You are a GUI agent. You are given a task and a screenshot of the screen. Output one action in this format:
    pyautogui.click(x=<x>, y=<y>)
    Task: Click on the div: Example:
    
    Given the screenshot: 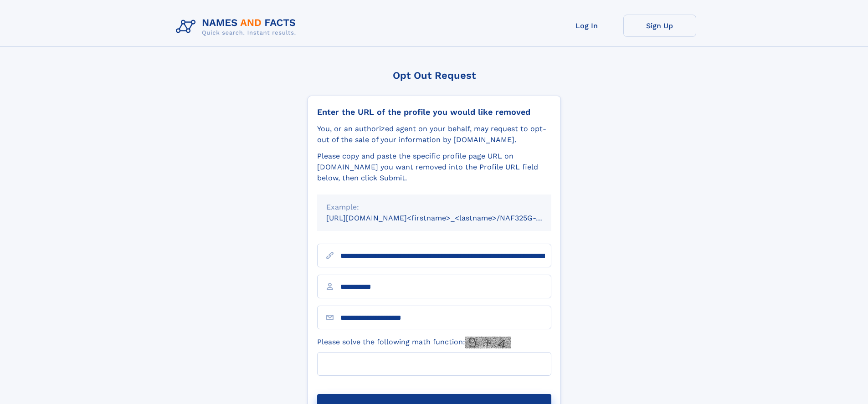 What is the action you would take?
    pyautogui.click(x=434, y=207)
    